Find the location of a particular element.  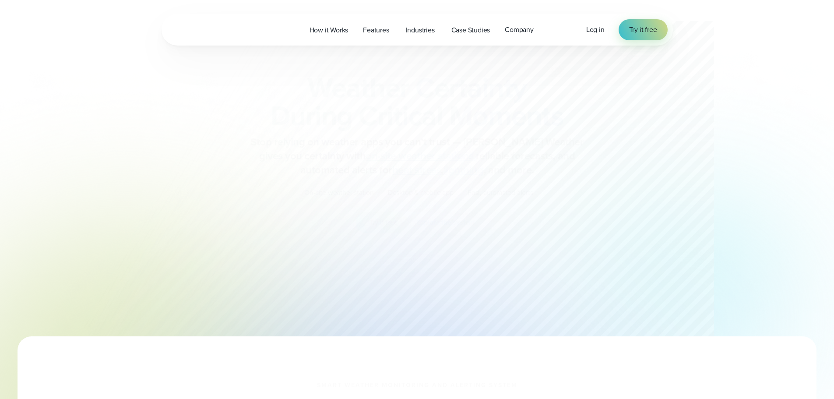

span: Log in is located at coordinates (595, 29).